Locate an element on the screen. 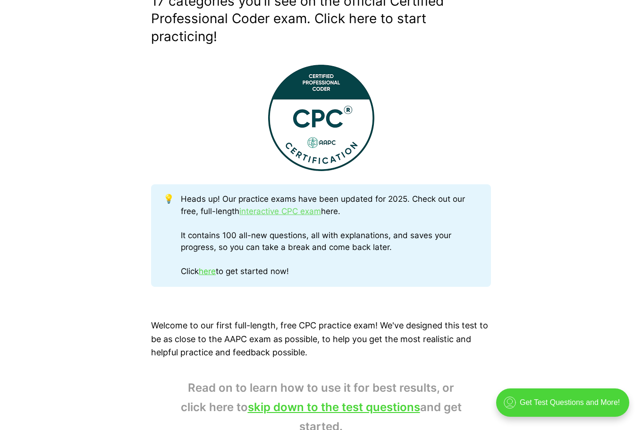 The width and height of the screenshot is (642, 430). a: here is located at coordinates (207, 271).